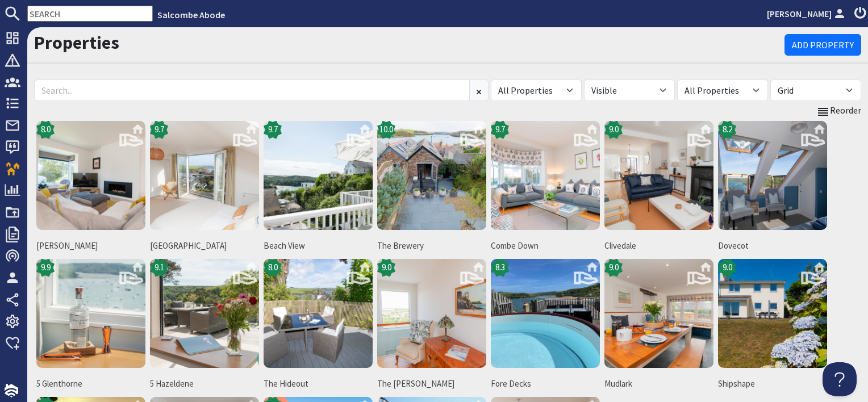  I want to click on img: Mudlark's icon, so click(659, 313).